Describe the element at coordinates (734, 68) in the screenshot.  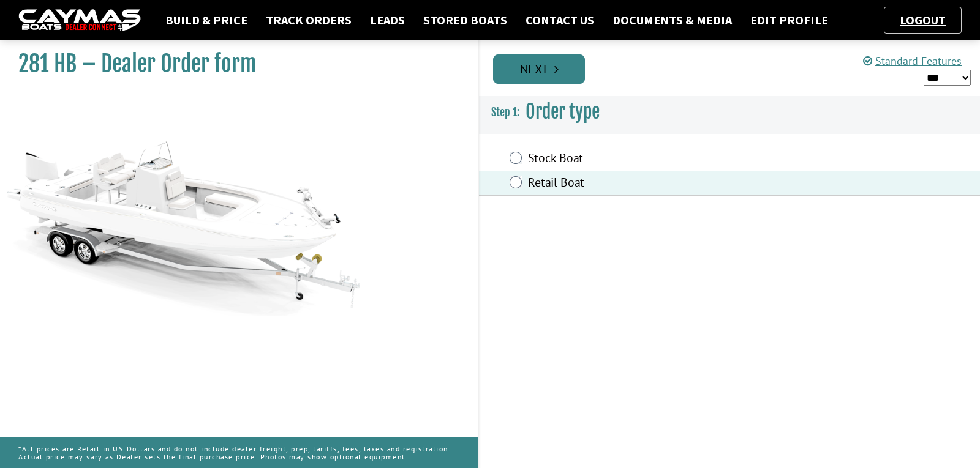
I see `ul: Pagination` at that location.